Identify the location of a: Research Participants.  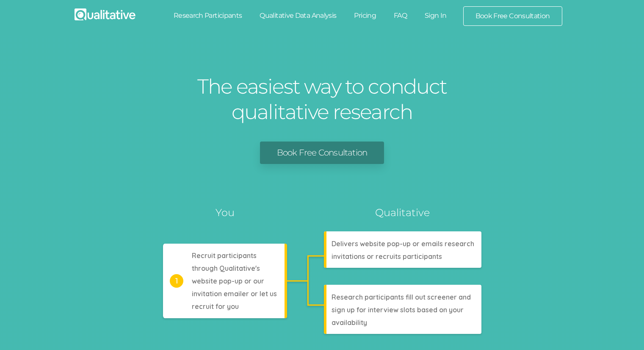
(208, 16).